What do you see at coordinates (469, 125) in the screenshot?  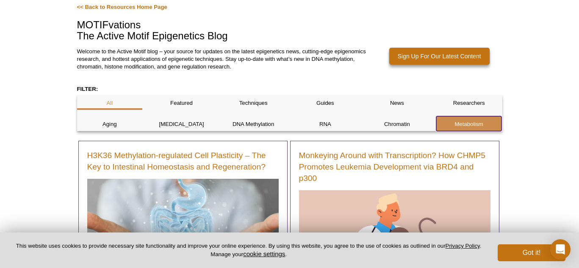 I see `p: Metabolism` at bounding box center [469, 125].